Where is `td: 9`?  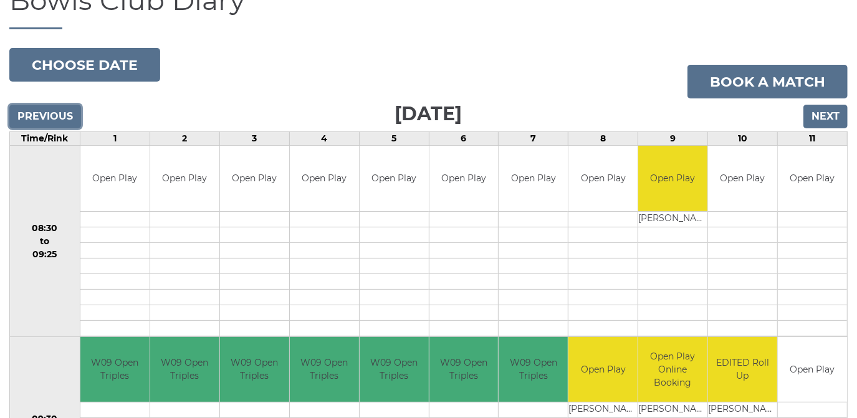 td: 9 is located at coordinates (673, 139).